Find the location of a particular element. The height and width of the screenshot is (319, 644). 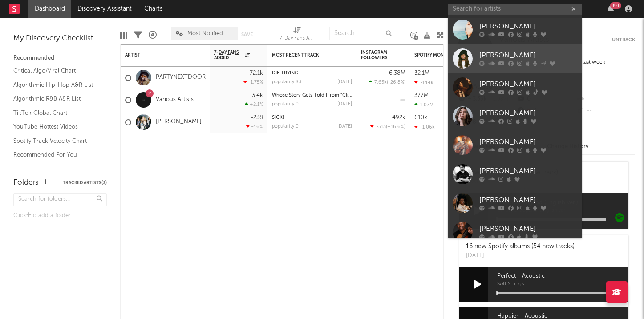

div: 377M is located at coordinates (422, 96).